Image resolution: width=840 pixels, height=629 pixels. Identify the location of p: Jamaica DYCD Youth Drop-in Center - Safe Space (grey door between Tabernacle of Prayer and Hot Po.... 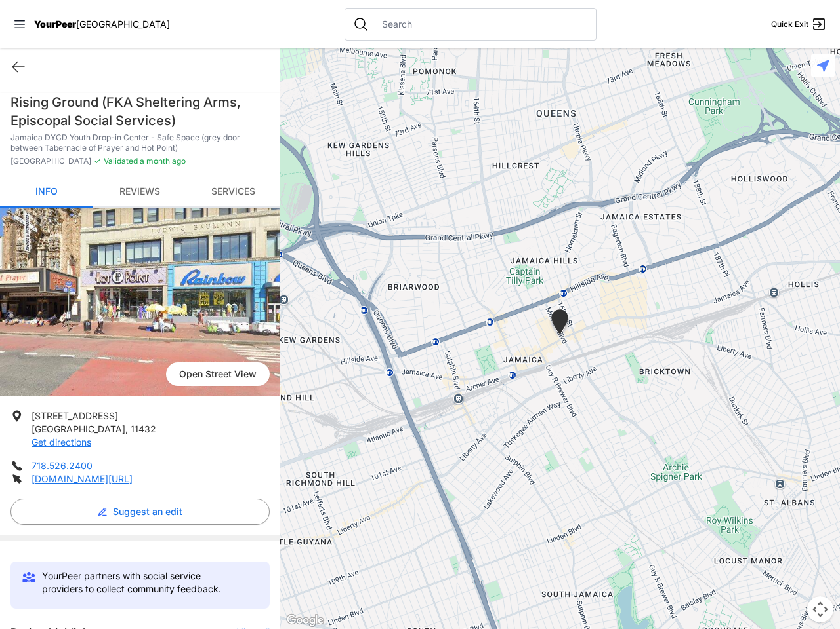
(140, 143).